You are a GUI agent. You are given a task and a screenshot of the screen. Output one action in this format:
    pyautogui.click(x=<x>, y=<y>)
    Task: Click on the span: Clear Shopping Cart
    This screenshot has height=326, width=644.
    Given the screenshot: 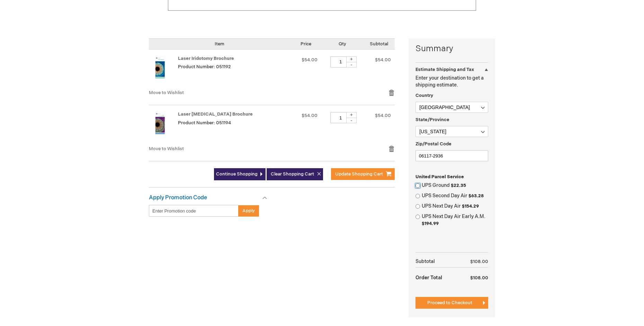 What is the action you would take?
    pyautogui.click(x=292, y=174)
    